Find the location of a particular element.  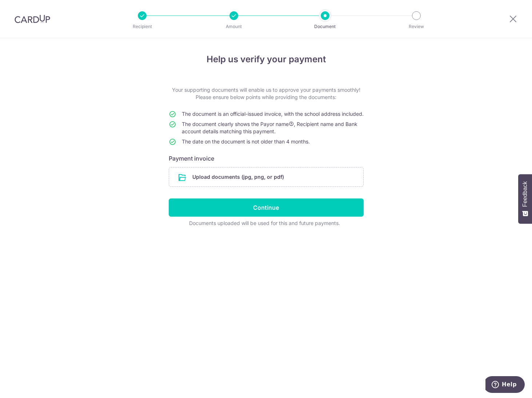

img: CardUp is located at coordinates (32, 19).